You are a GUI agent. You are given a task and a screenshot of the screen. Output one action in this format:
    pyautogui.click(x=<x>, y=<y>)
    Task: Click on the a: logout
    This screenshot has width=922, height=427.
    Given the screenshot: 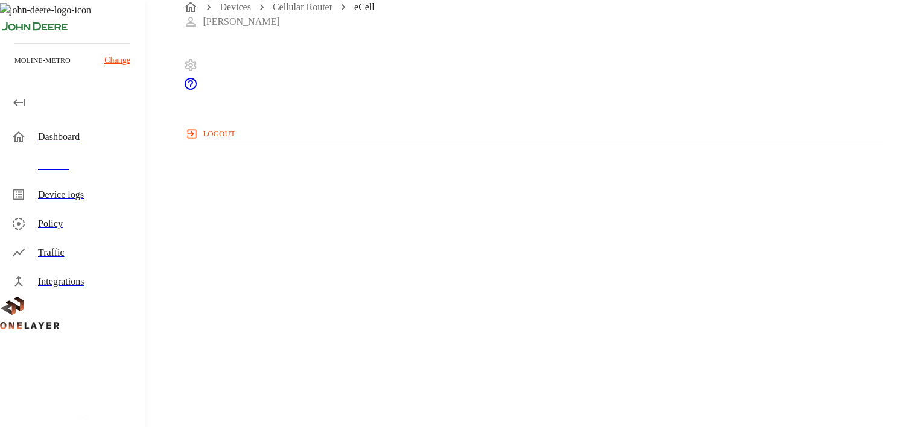 What is the action you would take?
    pyautogui.click(x=533, y=134)
    